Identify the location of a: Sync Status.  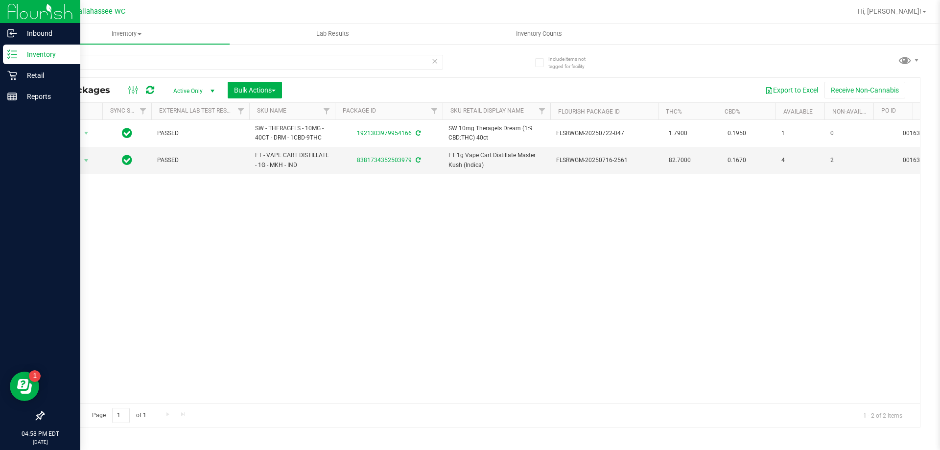
(129, 111).